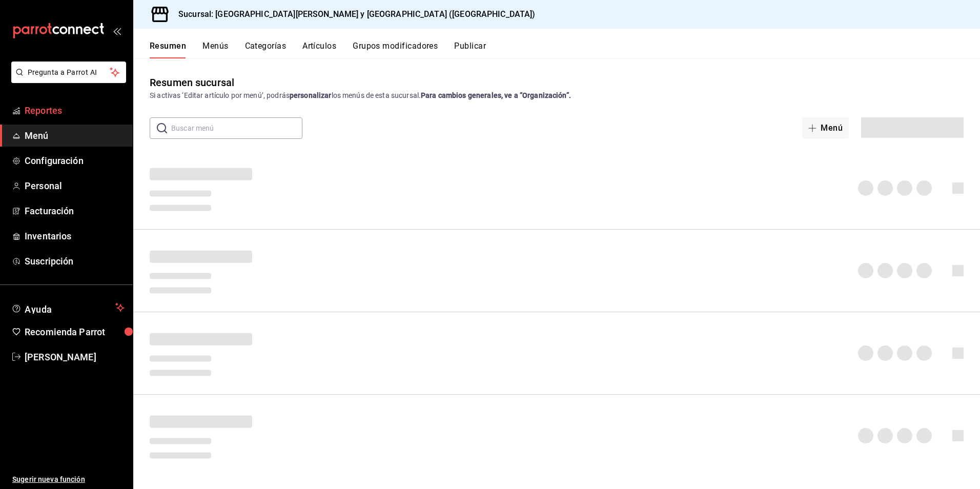 The width and height of the screenshot is (980, 489). Describe the element at coordinates (68, 307) in the screenshot. I see `span: Ayuda` at that location.